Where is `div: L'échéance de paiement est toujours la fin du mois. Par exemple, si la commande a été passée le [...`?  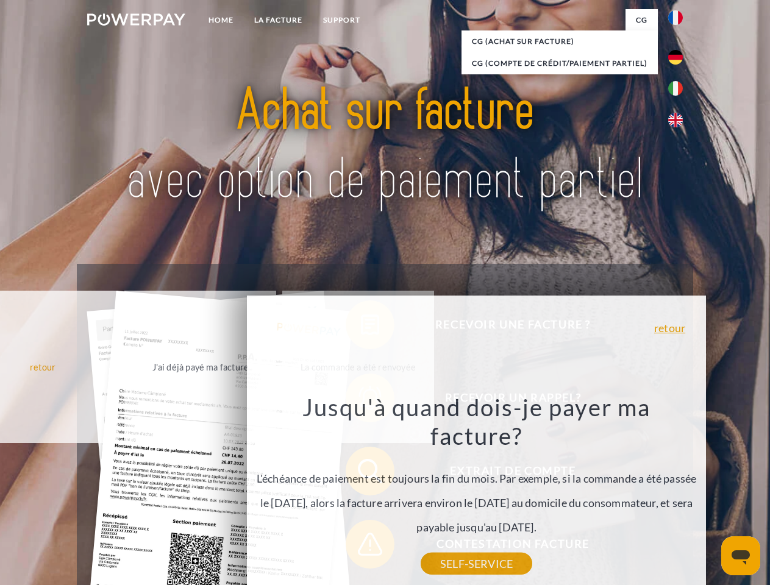
div: L'échéance de paiement est toujours la fin du mois. Par exemple, si la commande a été passée le [... is located at coordinates (477, 478).